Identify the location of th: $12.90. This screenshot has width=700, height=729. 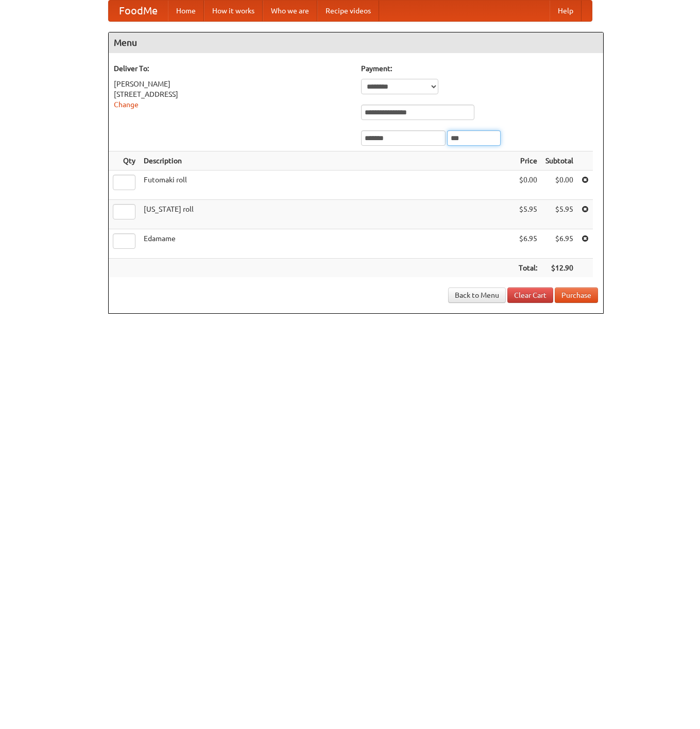
(559, 268).